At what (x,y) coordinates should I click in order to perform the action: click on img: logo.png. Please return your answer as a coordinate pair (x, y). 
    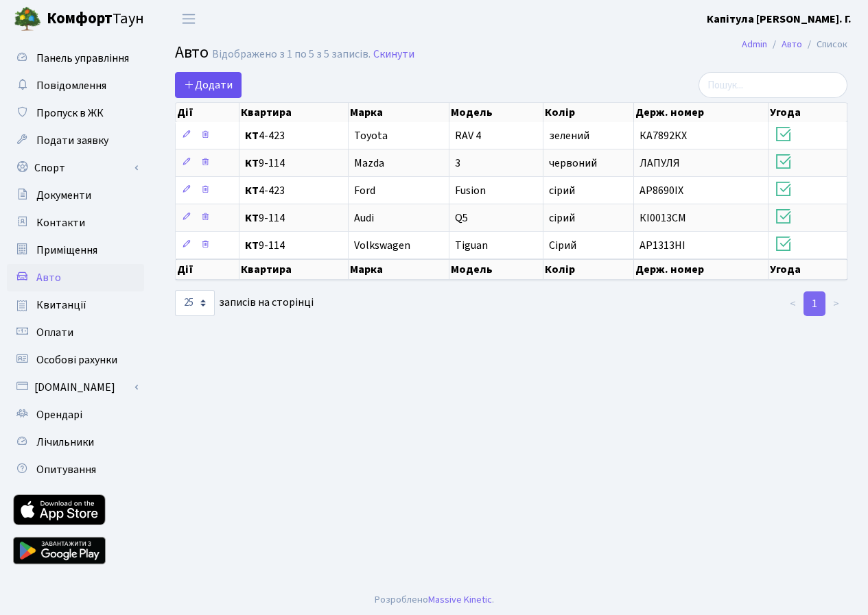
    Looking at the image, I should click on (27, 19).